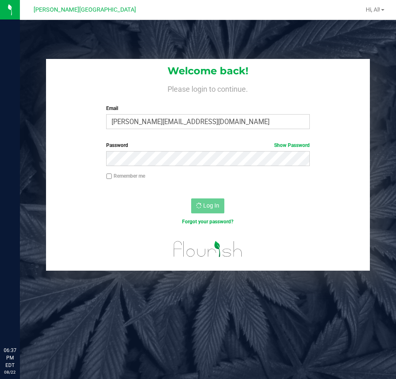  I want to click on input: Remember me, so click(109, 176).